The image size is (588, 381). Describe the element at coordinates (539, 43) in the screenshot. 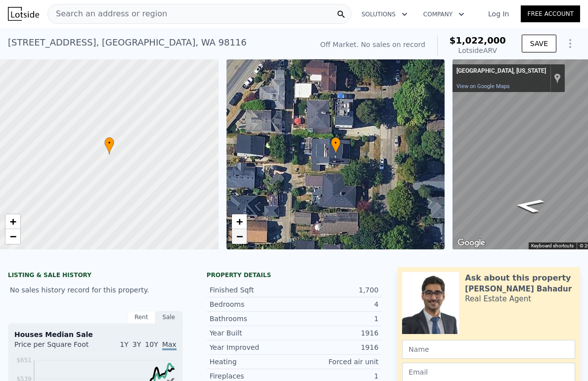

I see `button: SAVE` at that location.